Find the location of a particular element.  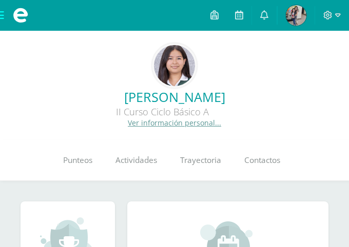

a: Contactos is located at coordinates (261, 160).